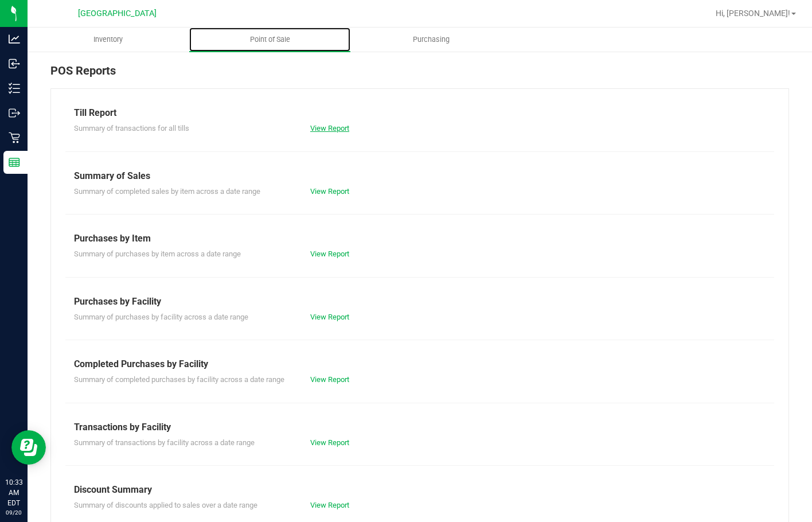 Image resolution: width=812 pixels, height=522 pixels. What do you see at coordinates (161, 317) in the screenshot?
I see `span: Summary of purchases by facility across a date range` at bounding box center [161, 317].